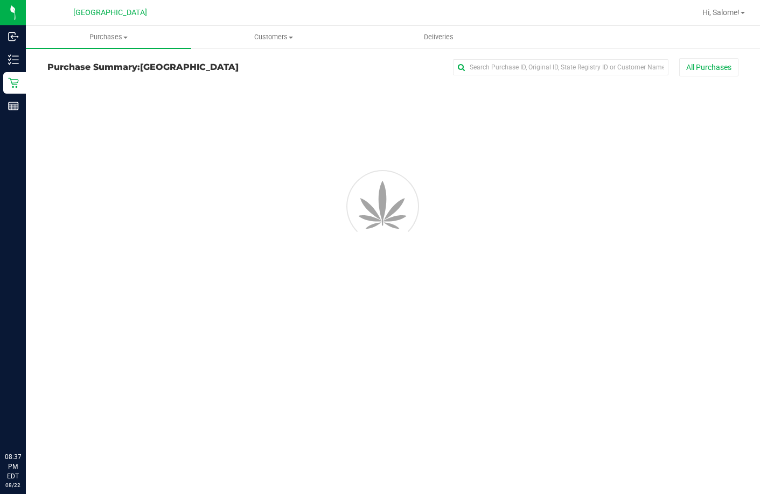 The image size is (760, 494). Describe the element at coordinates (438, 37) in the screenshot. I see `span: Deliveries` at that location.